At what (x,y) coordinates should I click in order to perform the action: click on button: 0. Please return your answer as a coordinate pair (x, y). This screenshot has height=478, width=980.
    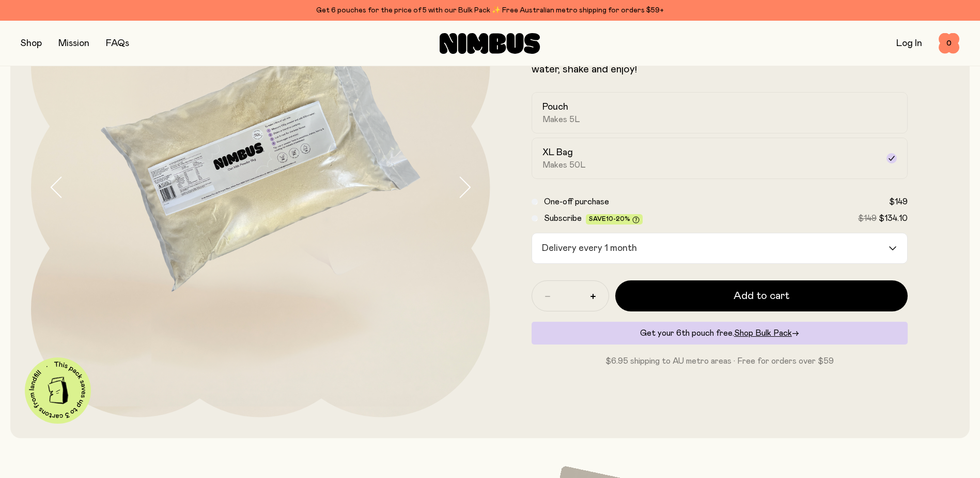
    Looking at the image, I should click on (949, 43).